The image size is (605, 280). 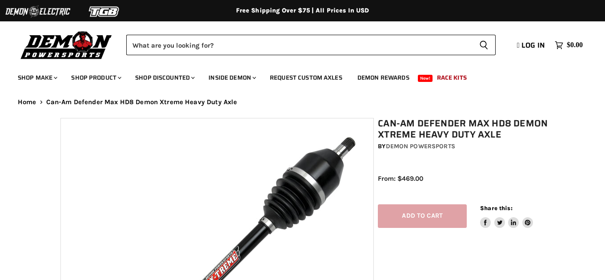 What do you see at coordinates (452, 77) in the screenshot?
I see `a: Race Kits` at bounding box center [452, 77].